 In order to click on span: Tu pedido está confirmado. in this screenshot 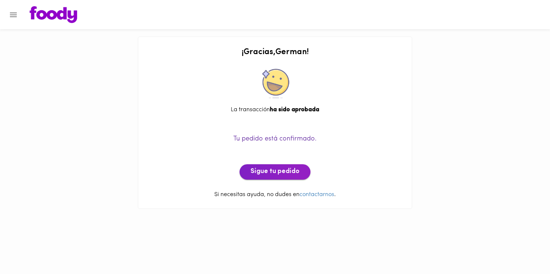, I will do `click(275, 139)`.